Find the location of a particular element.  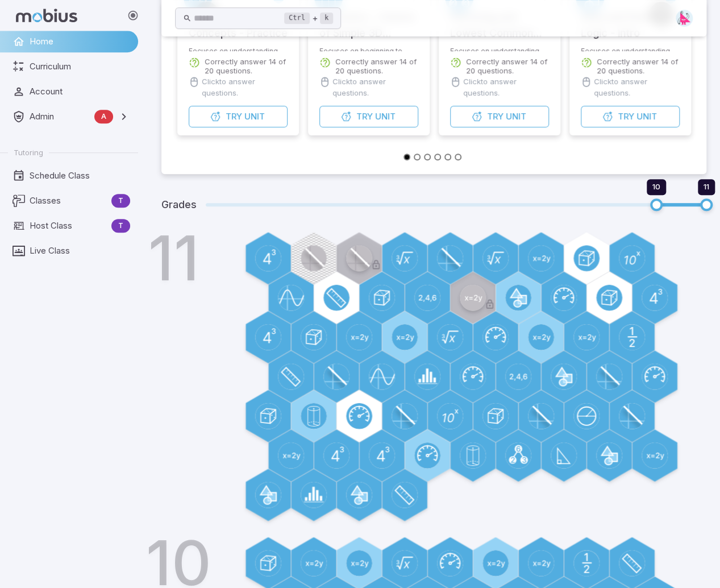

span: Curriculum is located at coordinates (79, 67).